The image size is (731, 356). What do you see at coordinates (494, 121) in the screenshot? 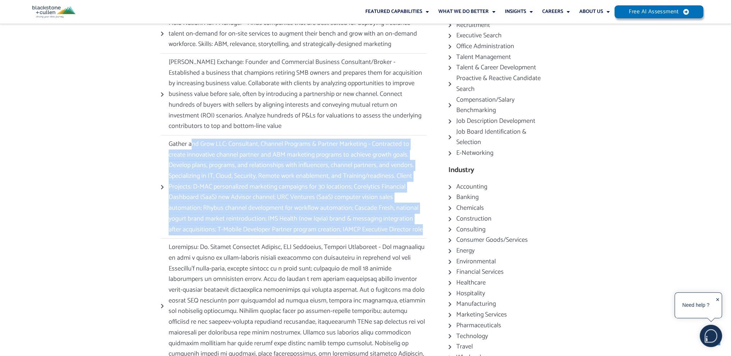
I see `span: Job Description Development` at bounding box center [494, 121].